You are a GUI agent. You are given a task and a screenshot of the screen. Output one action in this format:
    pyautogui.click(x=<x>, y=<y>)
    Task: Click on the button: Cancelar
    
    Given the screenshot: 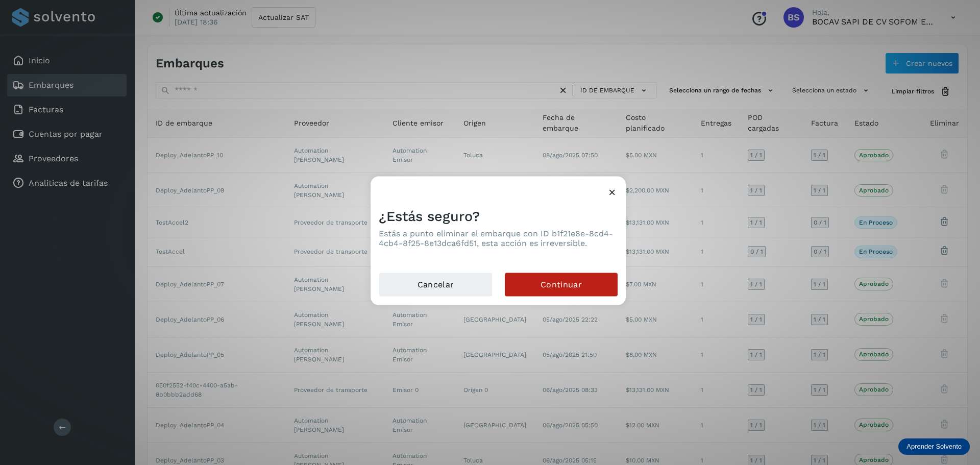 What is the action you would take?
    pyautogui.click(x=435, y=285)
    